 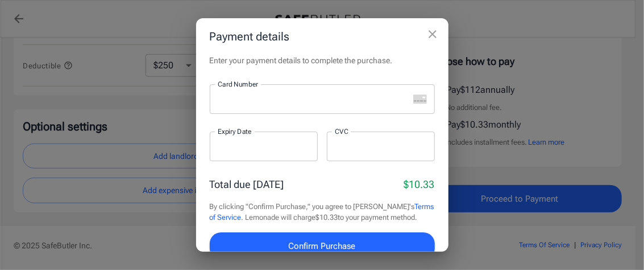 What do you see at coordinates (420, 184) in the screenshot?
I see `p: $10.33` at bounding box center [420, 184].